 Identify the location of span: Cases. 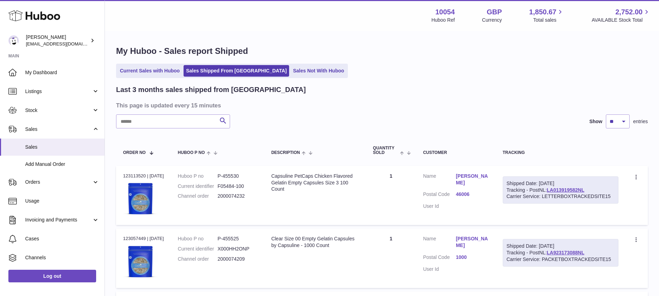
(62, 238).